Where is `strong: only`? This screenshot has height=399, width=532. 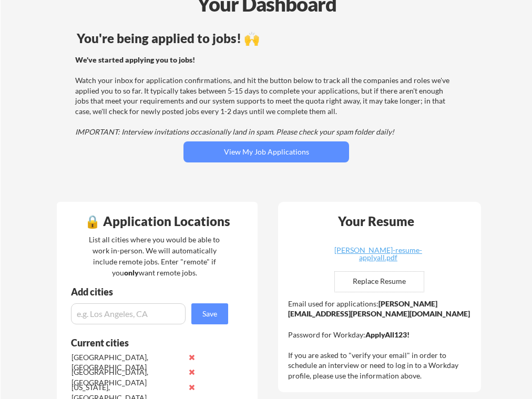 strong: only is located at coordinates (132, 272).